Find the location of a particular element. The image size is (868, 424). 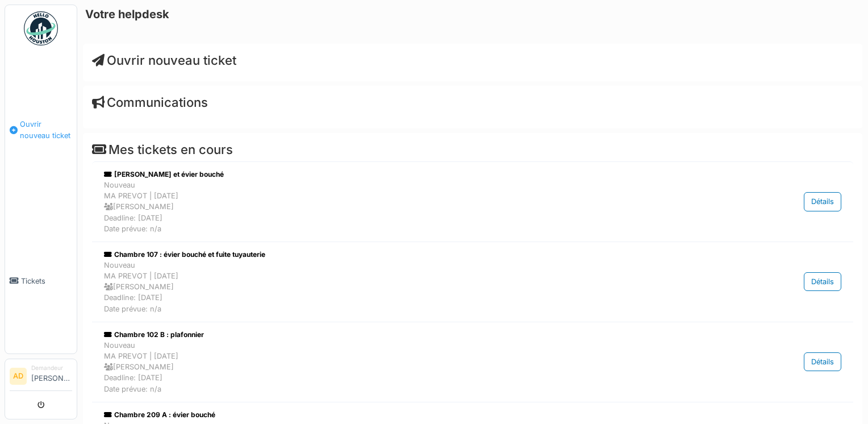

span: Tickets is located at coordinates (47, 281).